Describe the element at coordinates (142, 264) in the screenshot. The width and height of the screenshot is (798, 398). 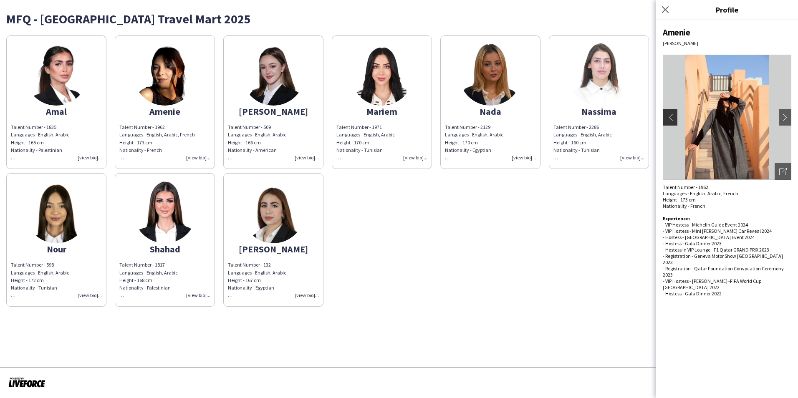
I see `span: Talent Number - 1817` at that location.